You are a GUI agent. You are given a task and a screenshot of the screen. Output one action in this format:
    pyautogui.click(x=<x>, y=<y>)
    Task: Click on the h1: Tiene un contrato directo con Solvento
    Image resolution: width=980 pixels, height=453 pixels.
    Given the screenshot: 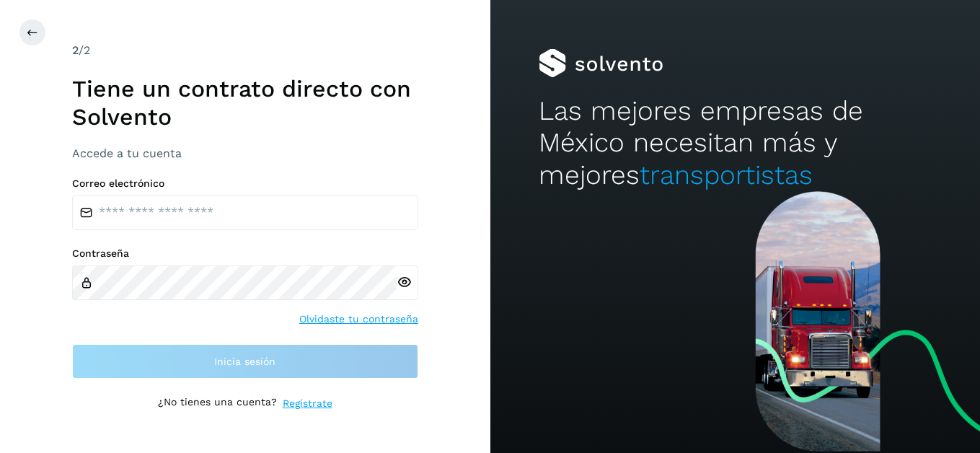 What is the action you would take?
    pyautogui.click(x=245, y=102)
    